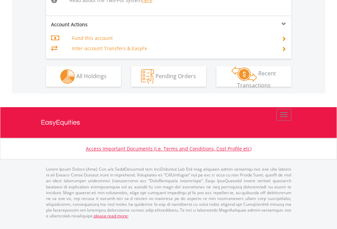 This screenshot has width=337, height=229. Describe the element at coordinates (83, 76) in the screenshot. I see `button: All Holdings` at that location.